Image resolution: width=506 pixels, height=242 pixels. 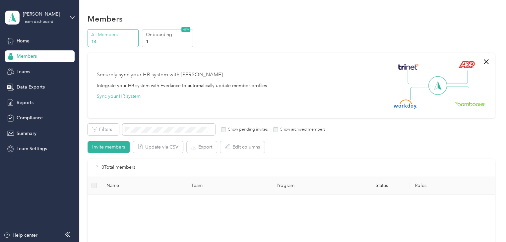 I want to click on div: Integrate your HR system with Everlance to automatically update member profiles., so click(x=182, y=85).